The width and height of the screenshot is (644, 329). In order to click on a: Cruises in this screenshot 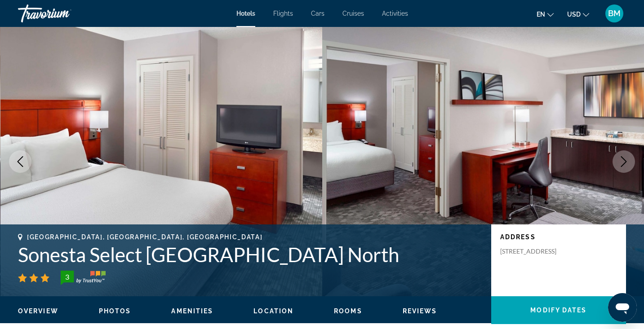, I will do `click(353, 14)`.